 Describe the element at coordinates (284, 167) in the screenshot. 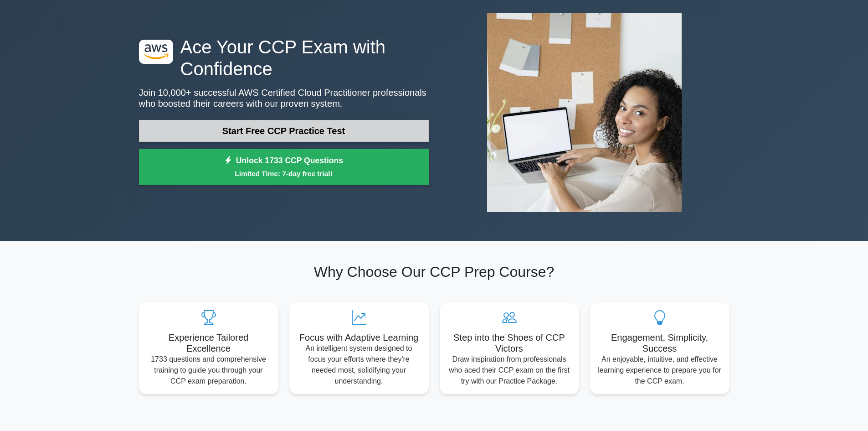

I see `a: Unlock 1733 CCP QuestionsLimited Time: 7-day free trial!` at that location.